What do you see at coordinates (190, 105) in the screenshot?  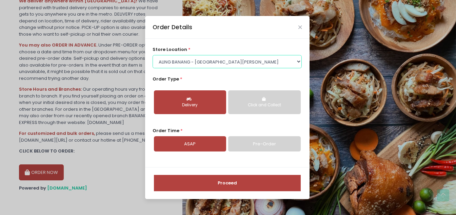 I see `div: Delivery` at bounding box center [190, 105].